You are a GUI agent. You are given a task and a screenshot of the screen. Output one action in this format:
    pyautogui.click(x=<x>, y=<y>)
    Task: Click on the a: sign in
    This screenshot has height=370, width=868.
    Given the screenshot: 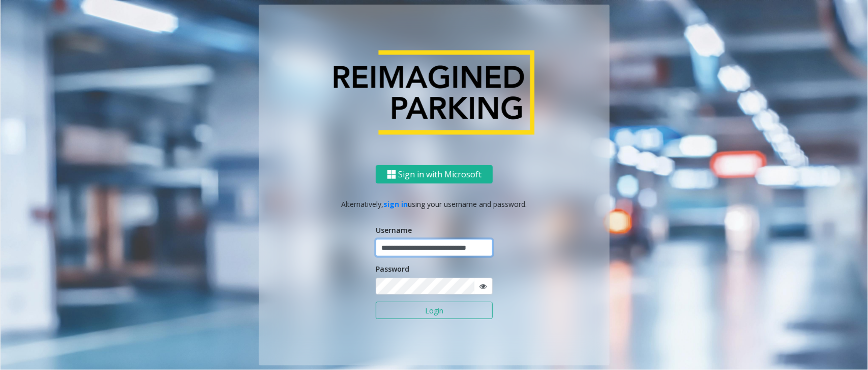 What is the action you would take?
    pyautogui.click(x=396, y=204)
    